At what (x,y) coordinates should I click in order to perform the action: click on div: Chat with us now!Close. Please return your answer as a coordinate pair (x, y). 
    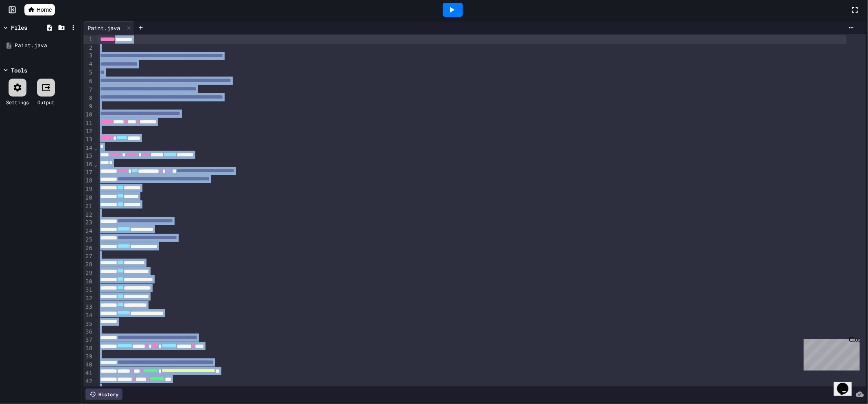
    Looking at the image, I should click on (30, 27).